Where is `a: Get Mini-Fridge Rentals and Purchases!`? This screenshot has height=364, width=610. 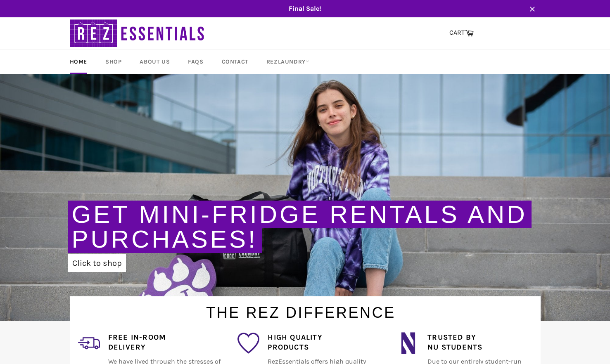 a: Get Mini-Fridge Rentals and Purchases! is located at coordinates (300, 227).